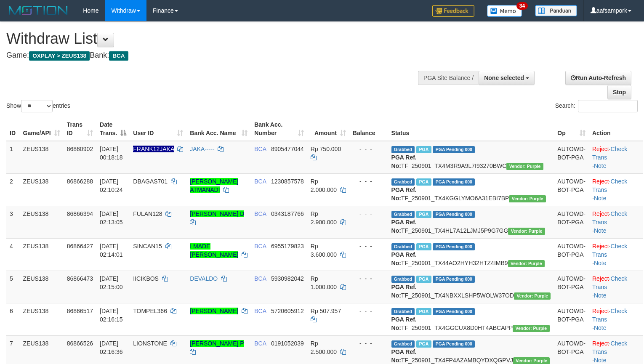 The image size is (644, 364). What do you see at coordinates (287, 279) in the screenshot?
I see `span: Copy 5930982042 to clipboard` at bounding box center [287, 279].